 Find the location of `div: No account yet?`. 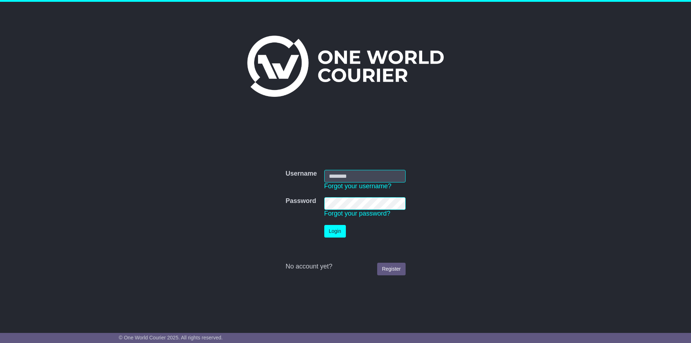

div: No account yet? is located at coordinates (345, 267).